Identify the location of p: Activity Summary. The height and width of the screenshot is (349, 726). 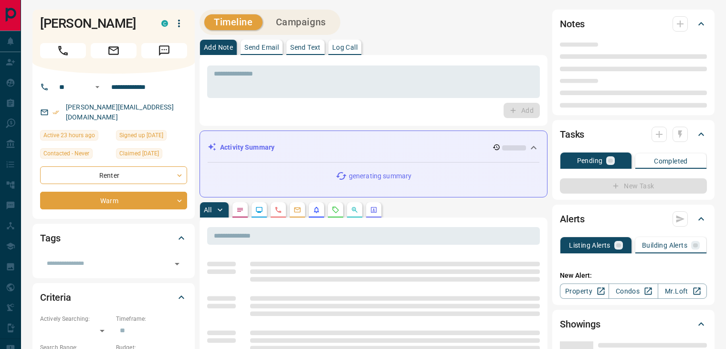
(247, 147).